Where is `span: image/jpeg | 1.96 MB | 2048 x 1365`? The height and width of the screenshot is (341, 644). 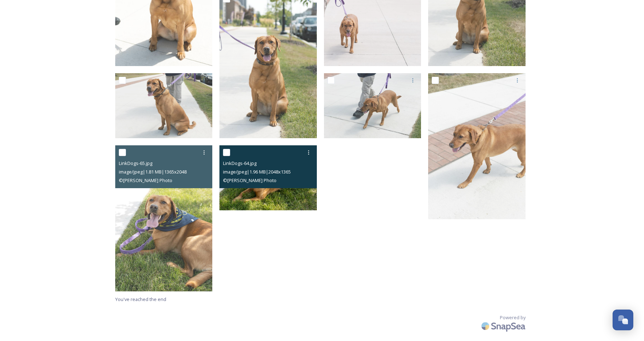
span: image/jpeg | 1.96 MB | 2048 x 1365 is located at coordinates (257, 172).